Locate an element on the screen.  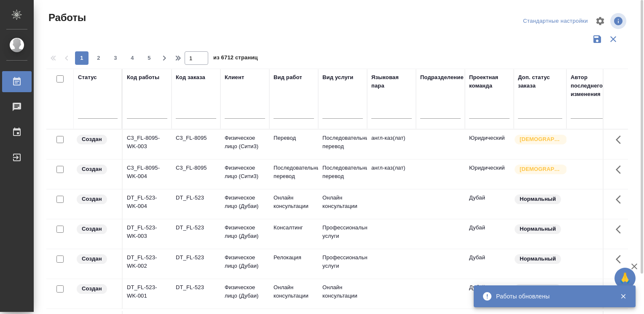
td: C3_FL-8095-WK-003 is located at coordinates (147, 144).